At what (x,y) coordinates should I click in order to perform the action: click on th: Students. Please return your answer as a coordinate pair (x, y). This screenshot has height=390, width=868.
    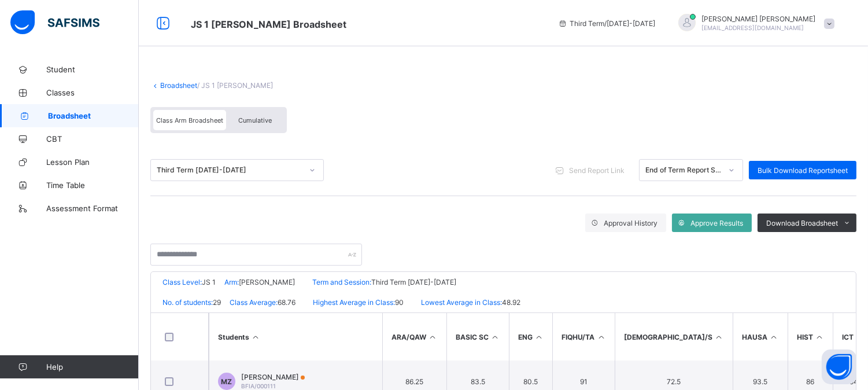
    Looking at the image, I should click on (295, 337).